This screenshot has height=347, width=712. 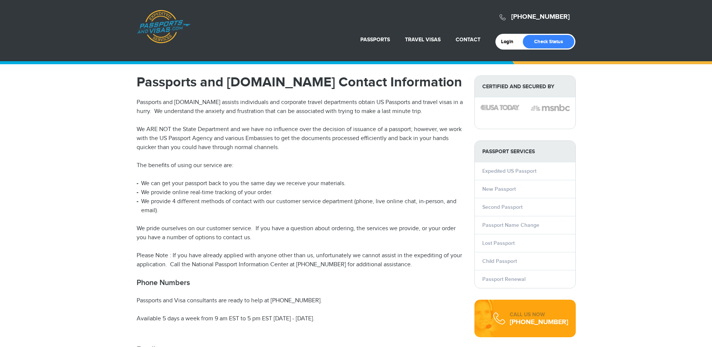 What do you see at coordinates (375, 39) in the screenshot?
I see `a: Passports` at bounding box center [375, 39].